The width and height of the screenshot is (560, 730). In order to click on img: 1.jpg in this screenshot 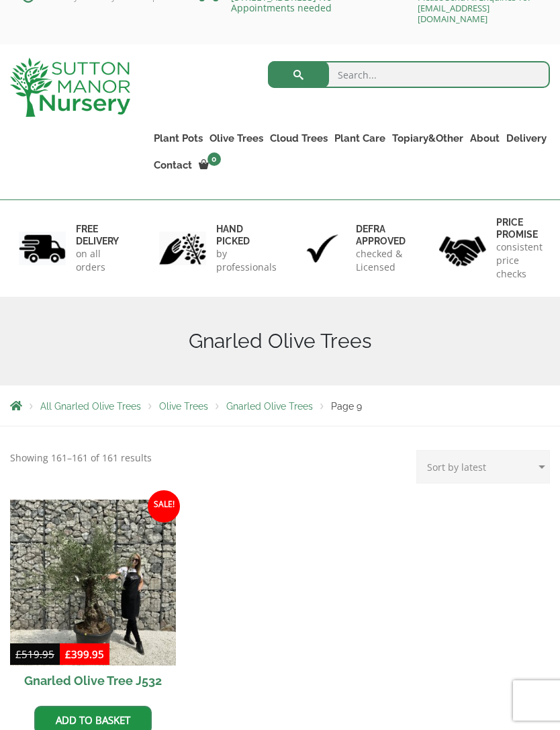, I will do `click(42, 249)`.